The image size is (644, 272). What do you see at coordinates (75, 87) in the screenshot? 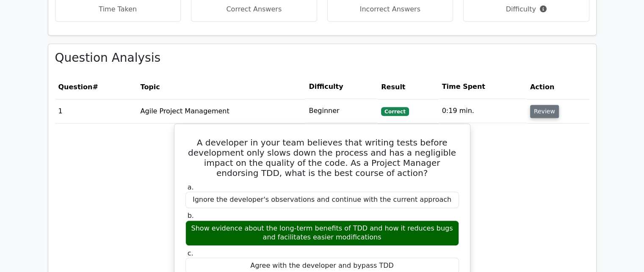
I see `span: Question` at bounding box center [75, 87].